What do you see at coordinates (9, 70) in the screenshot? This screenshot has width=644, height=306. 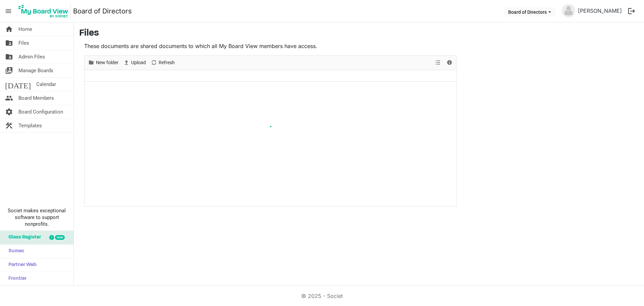 I see `span: switch_account` at bounding box center [9, 70].